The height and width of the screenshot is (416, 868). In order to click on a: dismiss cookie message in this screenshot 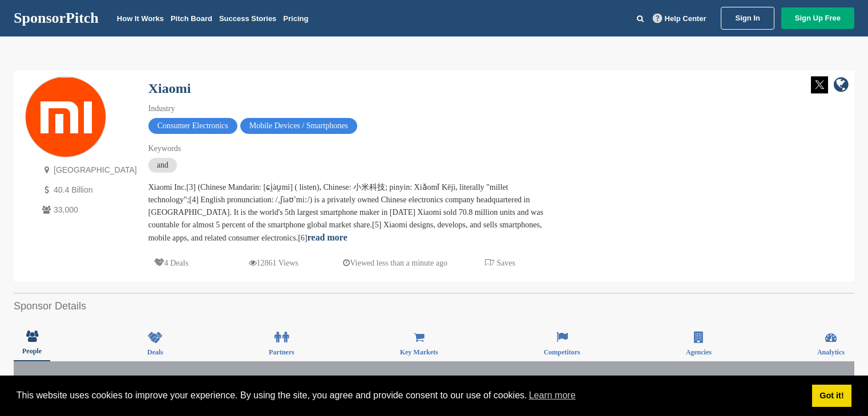, I will do `click(831, 396)`.